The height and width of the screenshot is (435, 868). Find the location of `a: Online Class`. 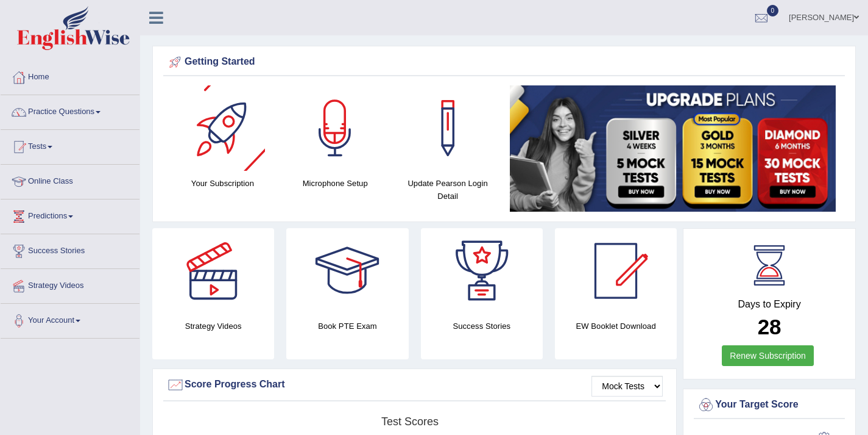

a: Online Class is located at coordinates (70, 180).